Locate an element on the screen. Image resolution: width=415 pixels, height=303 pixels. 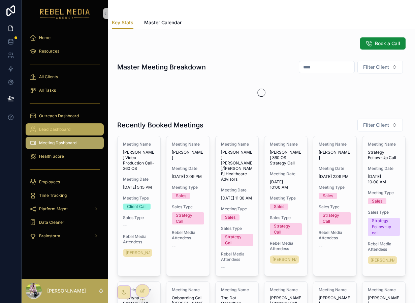
h1: Recently Booked Meetings is located at coordinates (160, 125).